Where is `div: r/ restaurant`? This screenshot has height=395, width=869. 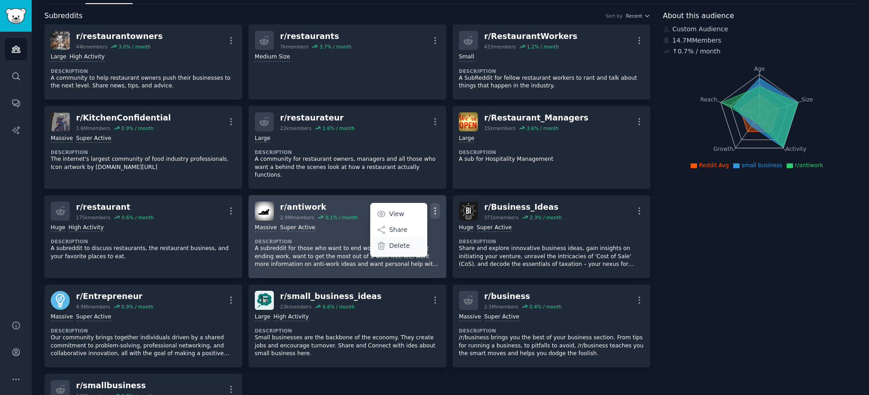 div: r/ restaurant is located at coordinates (115, 207).